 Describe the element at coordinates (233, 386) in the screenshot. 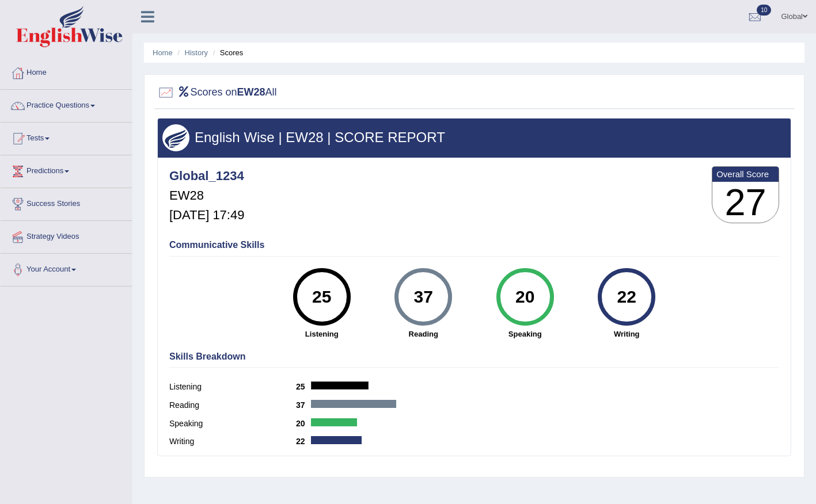

I see `label: Listening` at that location.